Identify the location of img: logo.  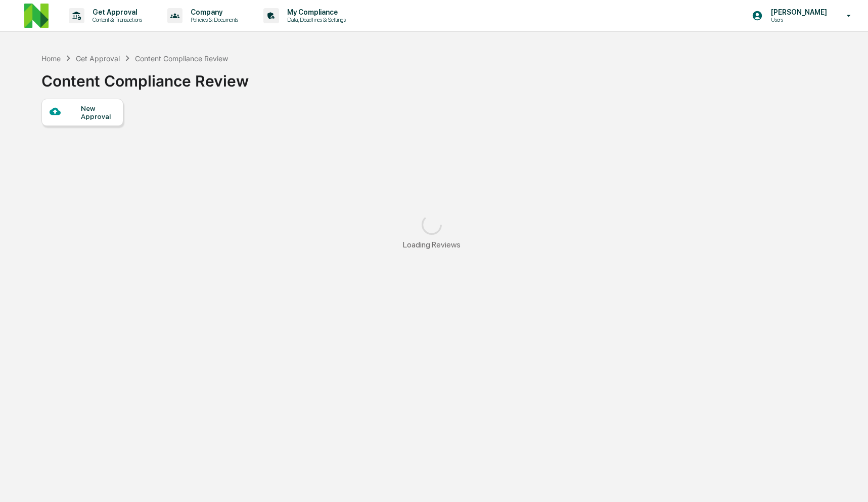
(36, 16).